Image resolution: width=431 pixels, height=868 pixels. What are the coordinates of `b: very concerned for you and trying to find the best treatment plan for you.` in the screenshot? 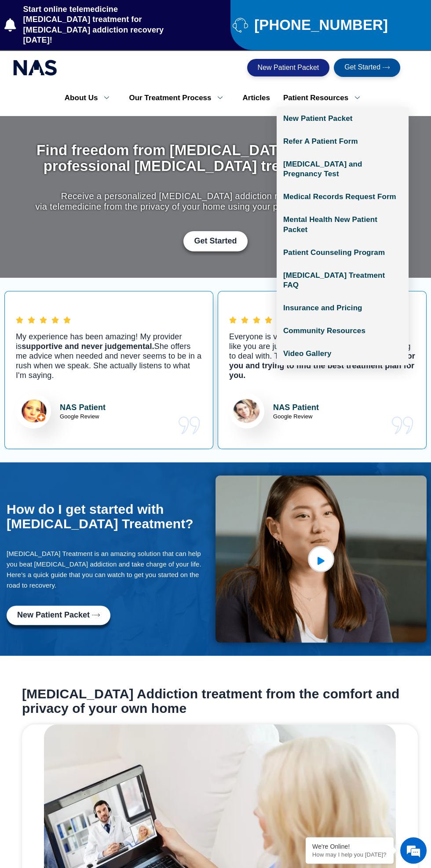 It's located at (322, 366).